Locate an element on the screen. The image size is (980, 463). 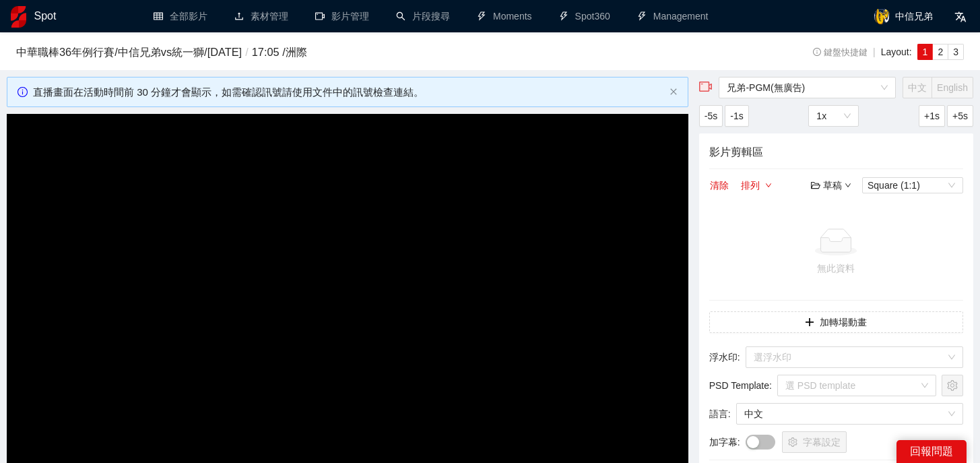
span: -5s is located at coordinates (710, 116).